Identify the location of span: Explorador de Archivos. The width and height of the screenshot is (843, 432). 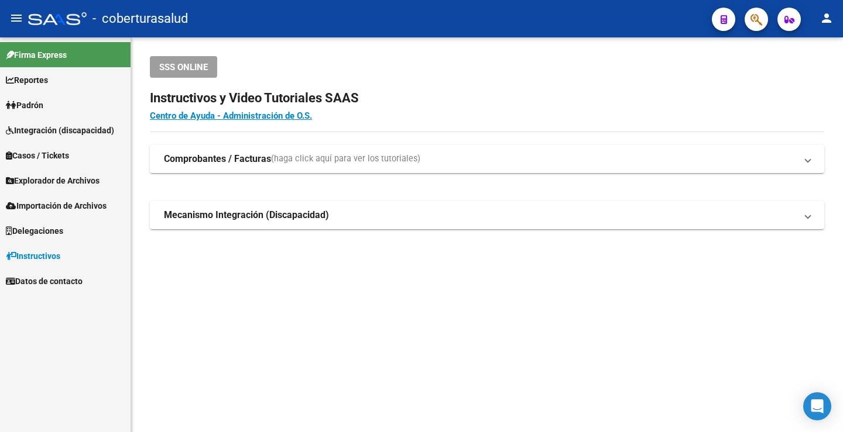
(53, 181).